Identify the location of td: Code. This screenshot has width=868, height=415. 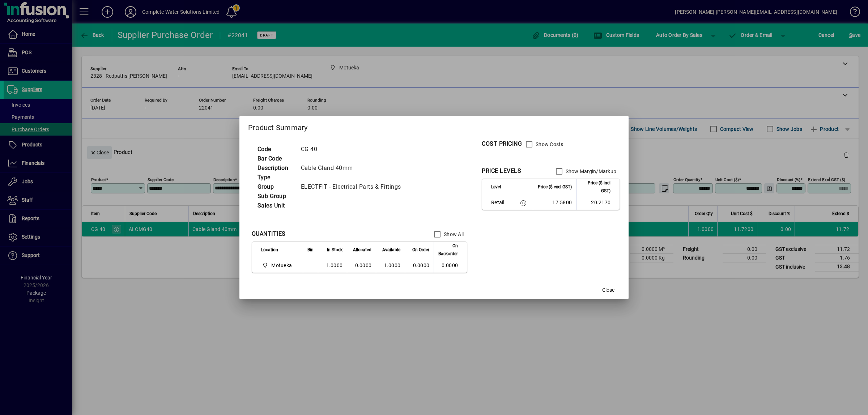
(275, 149).